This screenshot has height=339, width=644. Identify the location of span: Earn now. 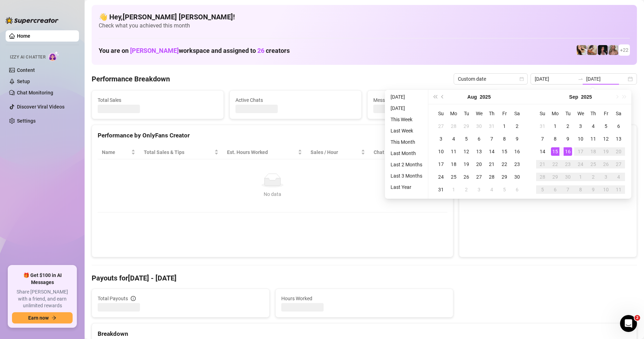
(38, 318).